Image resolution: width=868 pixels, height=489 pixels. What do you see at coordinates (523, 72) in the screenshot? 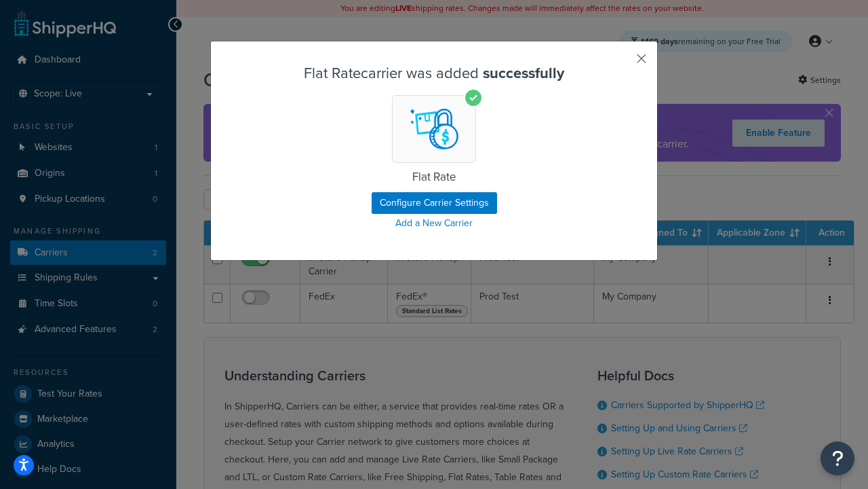
I see `strong: successfully` at bounding box center [523, 72].